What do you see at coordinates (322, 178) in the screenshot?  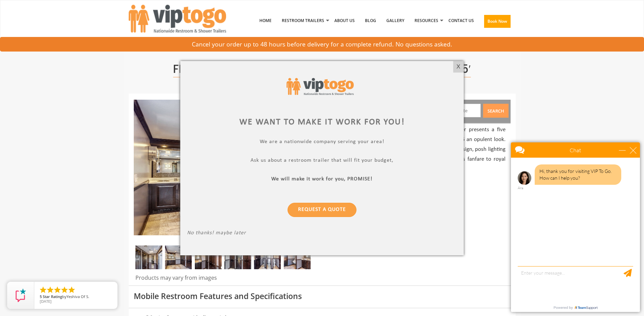 I see `b: We will make it work for you, PROMISE!` at bounding box center [322, 178].